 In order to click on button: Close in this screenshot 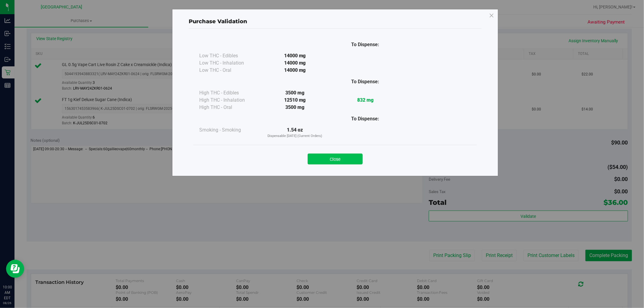, I will do `click(335, 159)`.